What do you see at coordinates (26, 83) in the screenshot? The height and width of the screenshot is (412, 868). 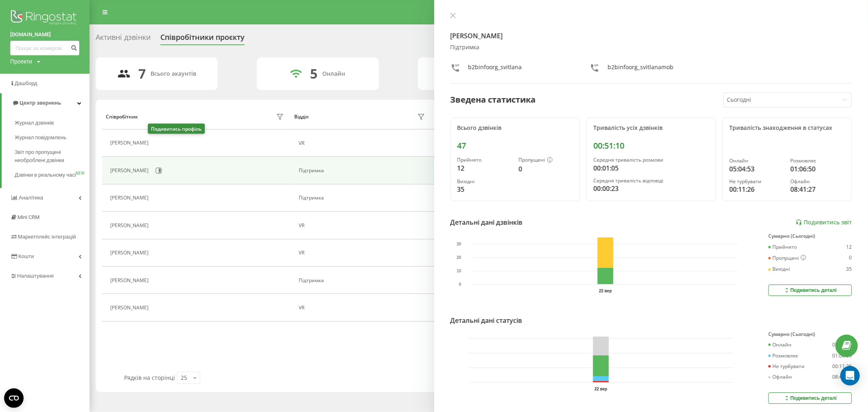 I see `span: Дашборд` at bounding box center [26, 83].